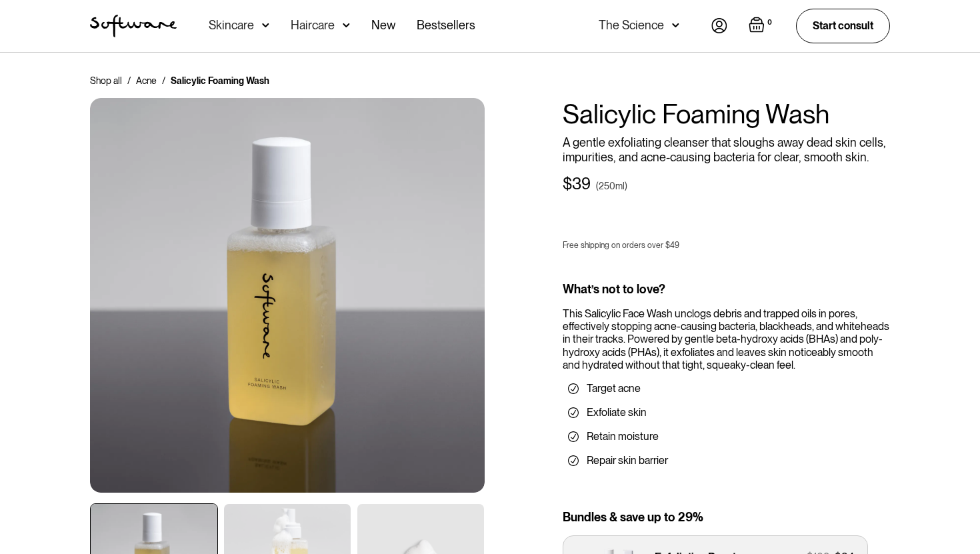 The height and width of the screenshot is (554, 980). What do you see at coordinates (726, 114) in the screenshot?
I see `h1: Salicylic Foaming Wash` at bounding box center [726, 114].